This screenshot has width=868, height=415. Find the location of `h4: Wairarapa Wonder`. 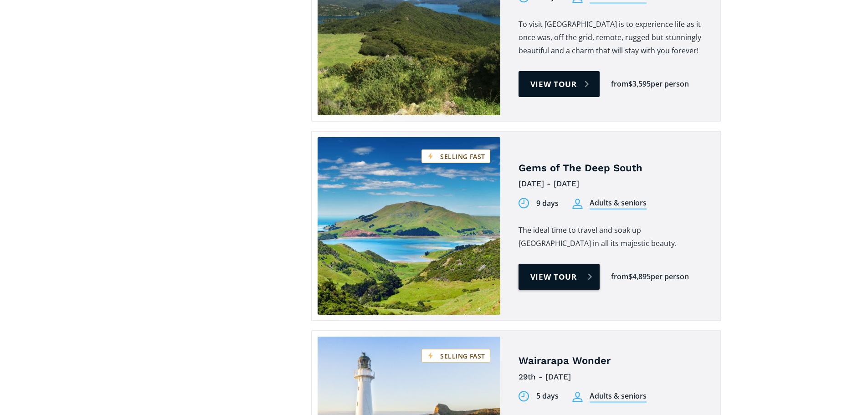

h4: Wairarapa Wonder is located at coordinates (612, 361).